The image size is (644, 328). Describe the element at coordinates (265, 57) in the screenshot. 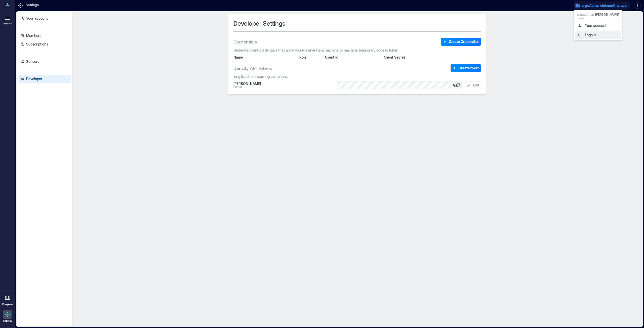

I see `div: Name` at that location.